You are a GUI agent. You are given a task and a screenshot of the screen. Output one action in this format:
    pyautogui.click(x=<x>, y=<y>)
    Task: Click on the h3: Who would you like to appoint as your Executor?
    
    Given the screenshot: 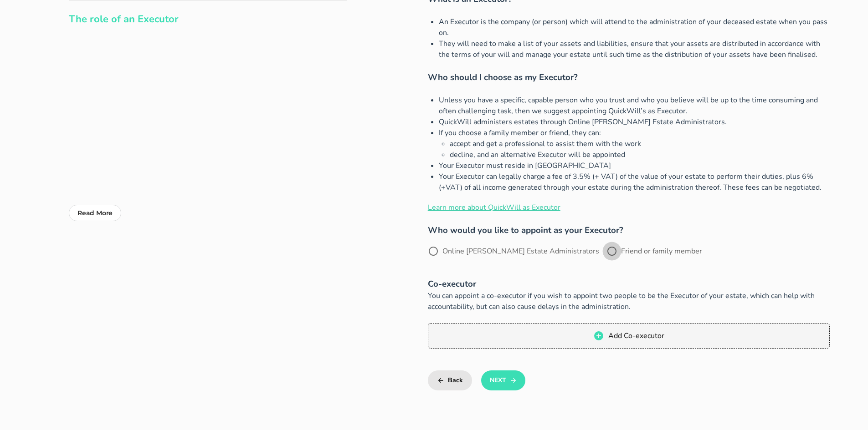 What is the action you would take?
    pyautogui.click(x=629, y=230)
    